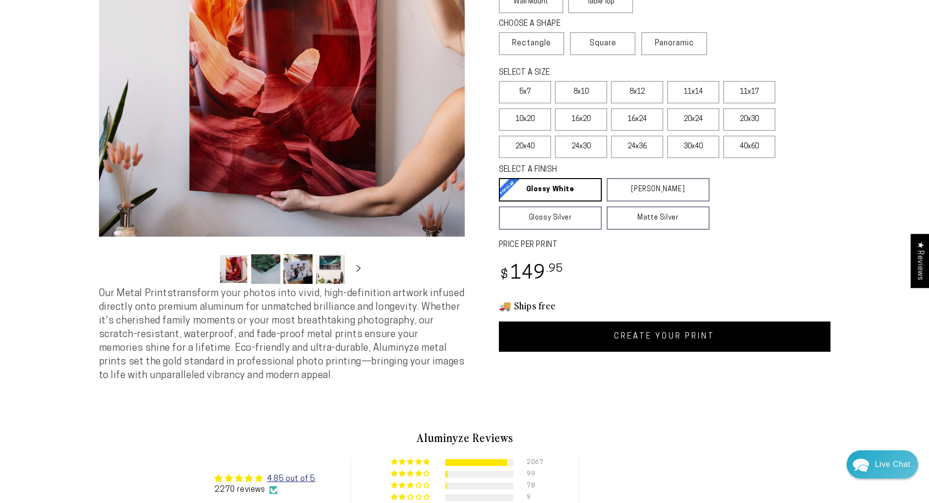 The image size is (929, 503). Describe the element at coordinates (291, 479) in the screenshot. I see `a: 4.85 out of 5` at that location.